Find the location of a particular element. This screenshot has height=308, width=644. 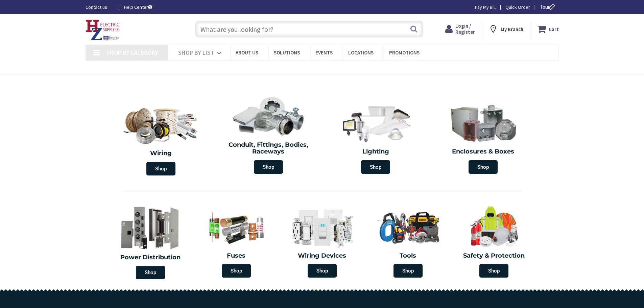

img: HZ Electric Supply is located at coordinates (103, 30).